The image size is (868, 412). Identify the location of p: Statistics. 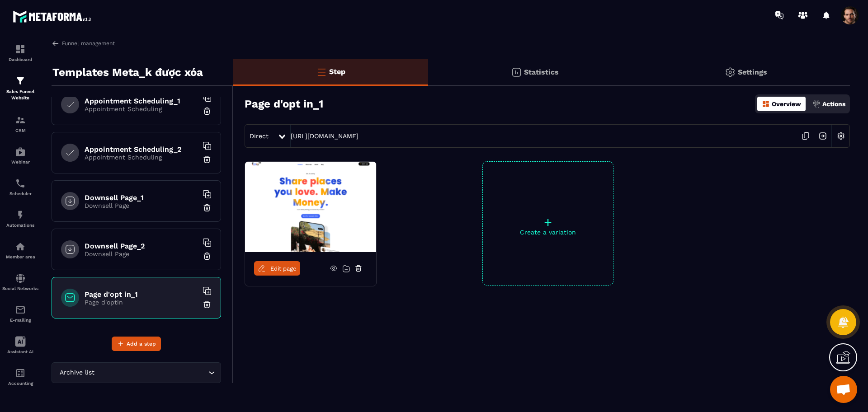
(541, 72).